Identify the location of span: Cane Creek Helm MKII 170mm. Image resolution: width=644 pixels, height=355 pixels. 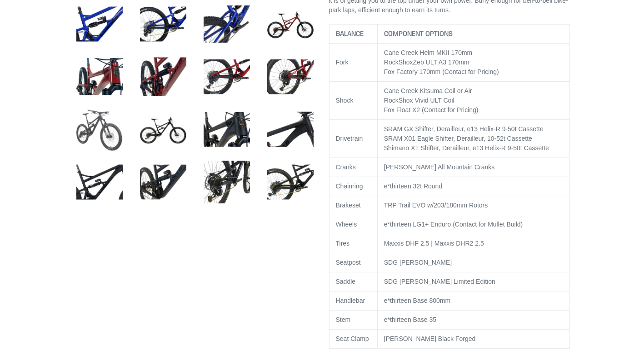
(428, 53).